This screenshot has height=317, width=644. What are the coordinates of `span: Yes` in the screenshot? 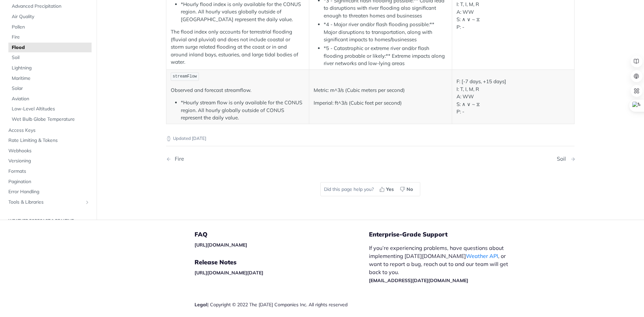 It's located at (390, 189).